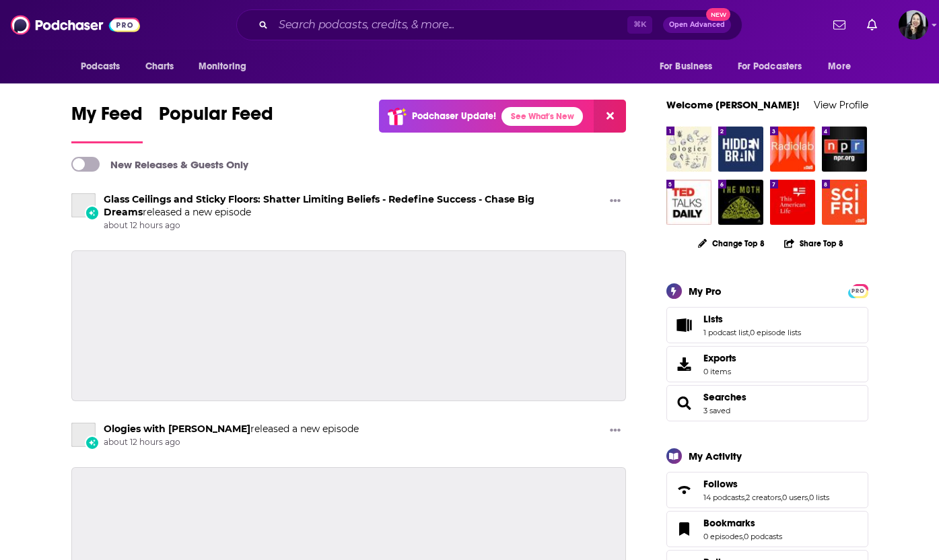 The width and height of the screenshot is (939, 560). What do you see at coordinates (792, 149) in the screenshot?
I see `img: Radiolab` at bounding box center [792, 149].